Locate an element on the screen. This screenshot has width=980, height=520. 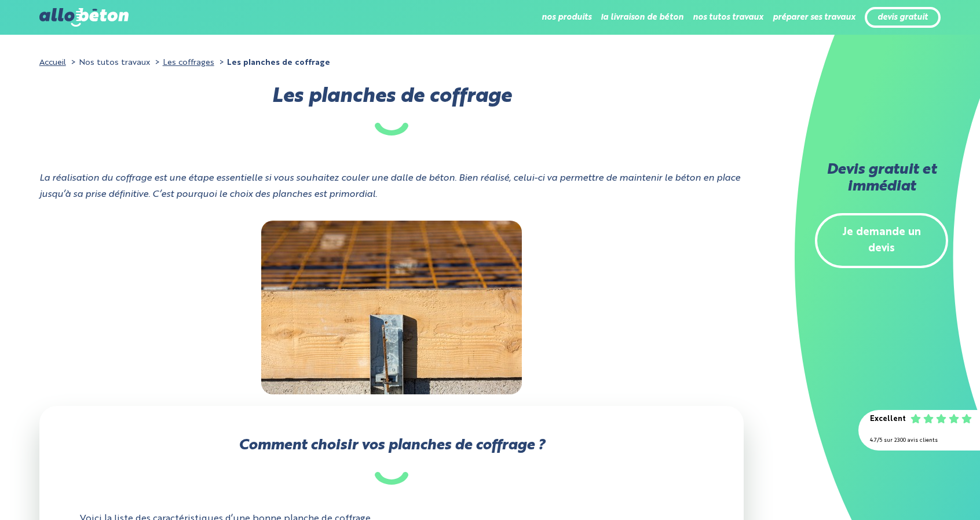
div: Excellent is located at coordinates (888, 419).